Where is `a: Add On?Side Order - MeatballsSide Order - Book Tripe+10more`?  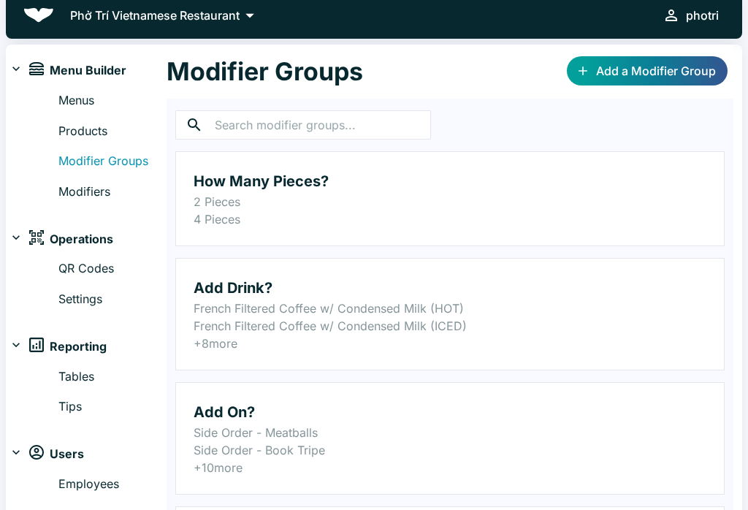
a: Add On?Side Order - MeatballsSide Order - Book Tripe+10more is located at coordinates (450, 438).